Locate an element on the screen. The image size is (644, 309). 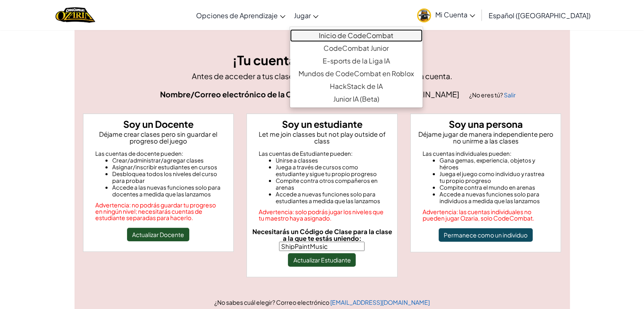
a: Mundos de CodeCombat en Roblox is located at coordinates (356, 74).